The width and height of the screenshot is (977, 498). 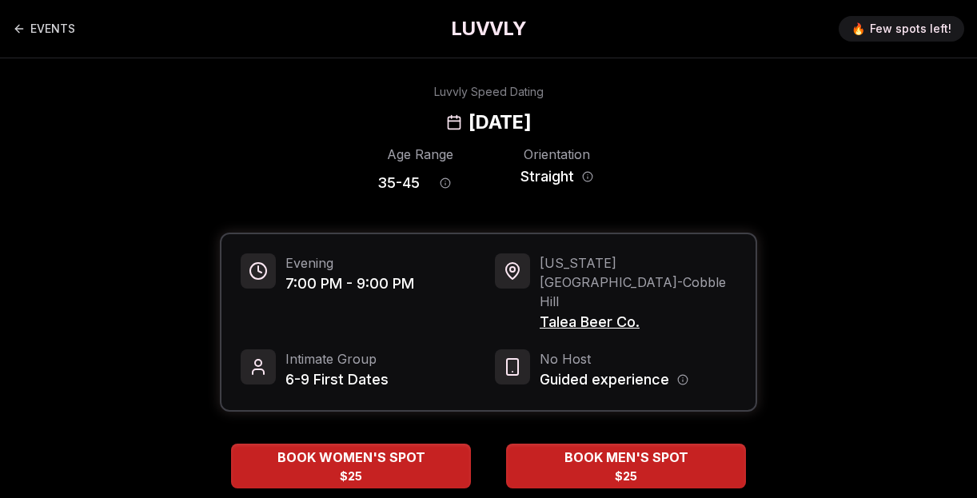 I want to click on span: 6-9 First Dates, so click(x=337, y=380).